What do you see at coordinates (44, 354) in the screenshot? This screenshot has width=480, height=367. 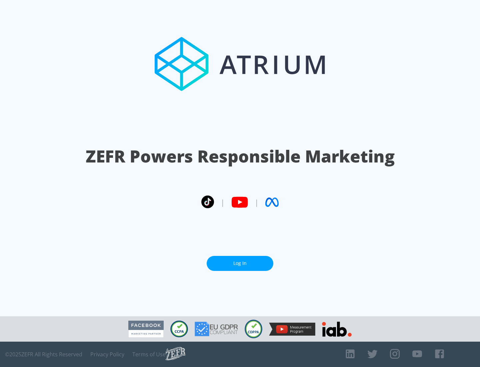 I see `span: © 2025 ZEFR All Rights Reserved` at bounding box center [44, 354].